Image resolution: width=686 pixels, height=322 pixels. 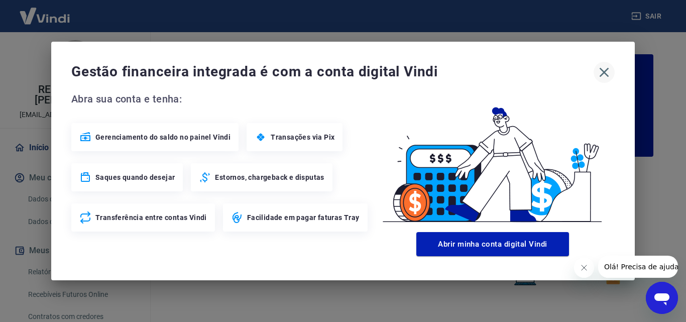 What do you see at coordinates (151, 217) in the screenshot?
I see `span: Transferência entre contas Vindi` at bounding box center [151, 217].